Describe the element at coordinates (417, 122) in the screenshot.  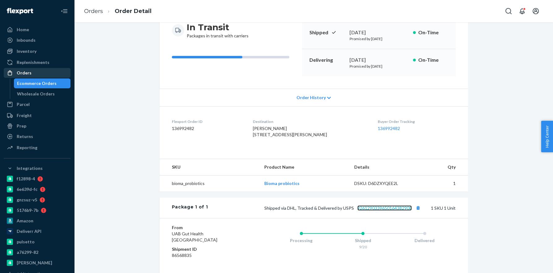
I see `dt: Buyer Order Tracking` at that location.